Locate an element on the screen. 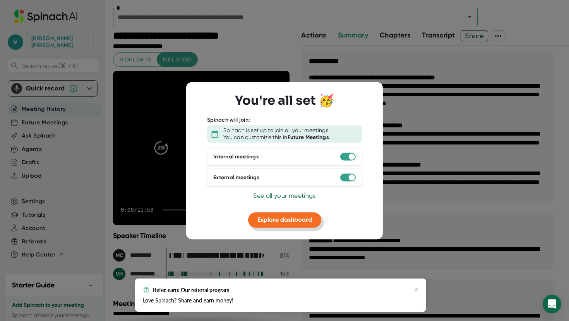  div: Spinach will join: is located at coordinates (228, 120).